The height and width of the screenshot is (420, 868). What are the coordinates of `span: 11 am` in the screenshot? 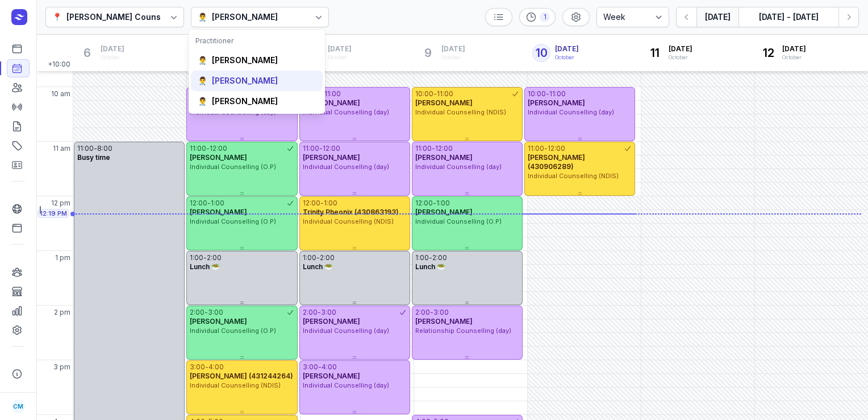 It's located at (61, 148).